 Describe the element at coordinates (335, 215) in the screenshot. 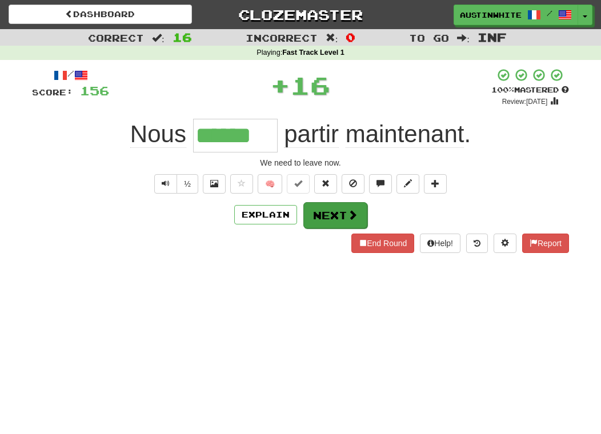

I see `button: Next` at that location.